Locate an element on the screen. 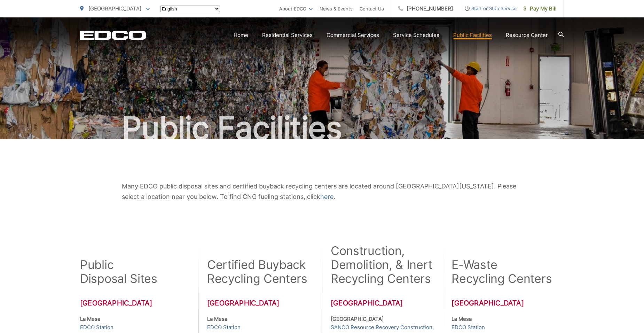 The width and height of the screenshot is (644, 333). h2: E-Waste Recycling Centers is located at coordinates (502, 272).